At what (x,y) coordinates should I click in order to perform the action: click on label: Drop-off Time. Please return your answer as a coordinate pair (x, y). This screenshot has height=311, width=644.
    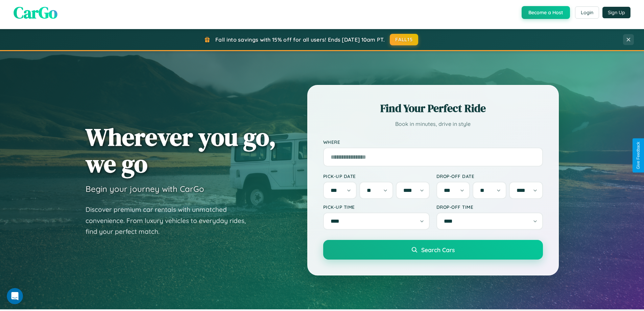
    Looking at the image, I should click on (490, 207).